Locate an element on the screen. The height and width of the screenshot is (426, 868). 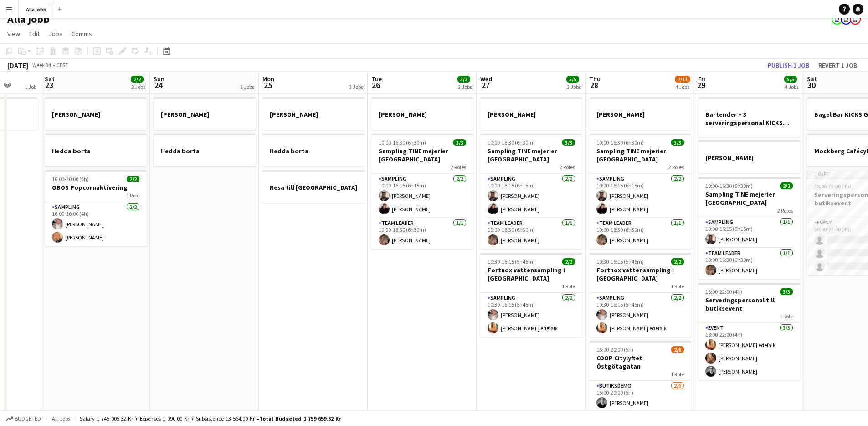
app-user-avatar: Stina Dahl is located at coordinates (836, 19).